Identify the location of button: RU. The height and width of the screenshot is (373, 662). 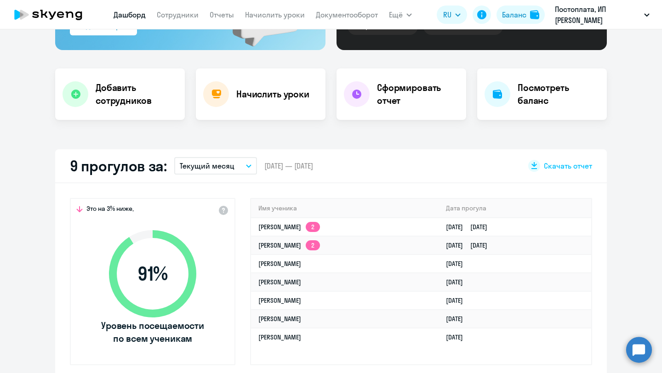
(452, 15).